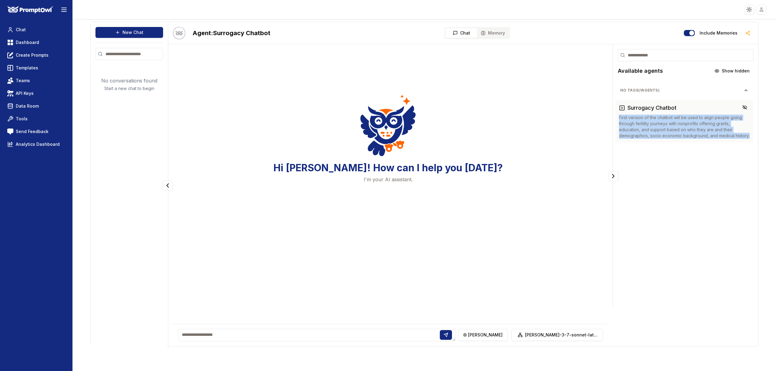  Describe the element at coordinates (38, 144) in the screenshot. I see `span: Analytics Dashboard` at that location.